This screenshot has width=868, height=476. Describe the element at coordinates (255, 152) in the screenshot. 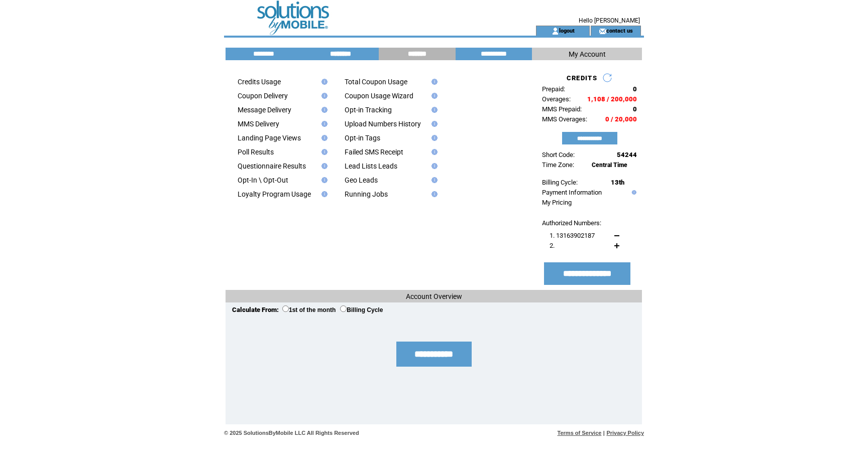

I see `a: Poll Results` at that location.